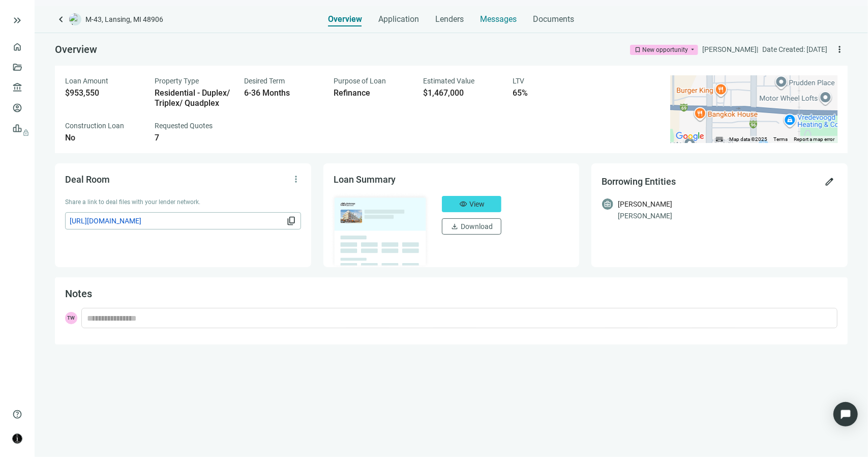  Describe the element at coordinates (86, 81) in the screenshot. I see `span: Loan Amount` at that location.